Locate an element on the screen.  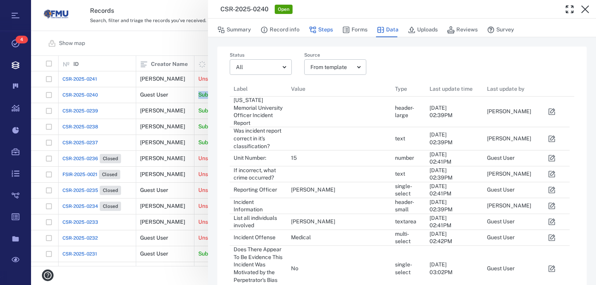
div: Incident Offense is located at coordinates (255, 238).